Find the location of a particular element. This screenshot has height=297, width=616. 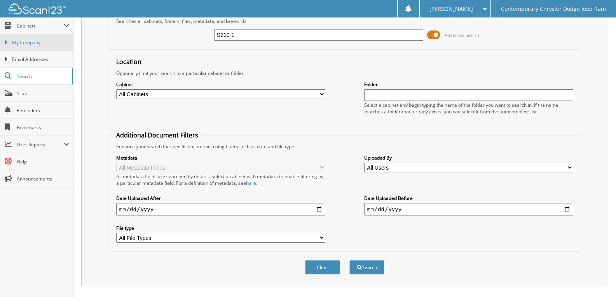

div: Chat Widget is located at coordinates (597, 279).